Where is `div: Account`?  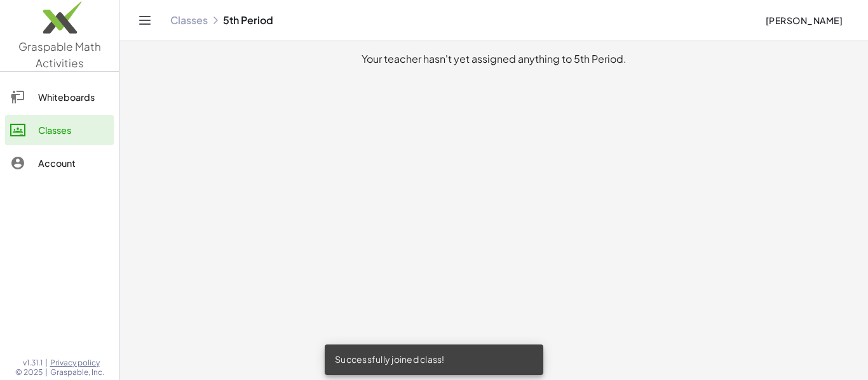 div: Account is located at coordinates (73, 163).